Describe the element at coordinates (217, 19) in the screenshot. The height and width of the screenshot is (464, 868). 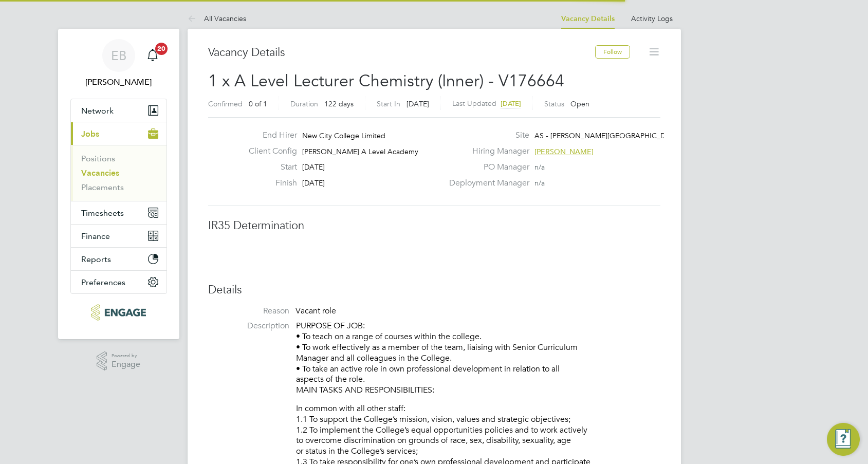
I see `a: All Vacancies` at that location.